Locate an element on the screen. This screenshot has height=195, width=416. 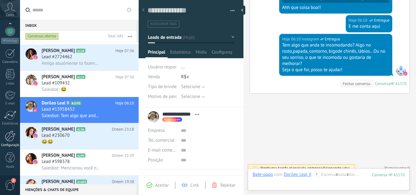
div: № A1570 is located at coordinates (399, 84).